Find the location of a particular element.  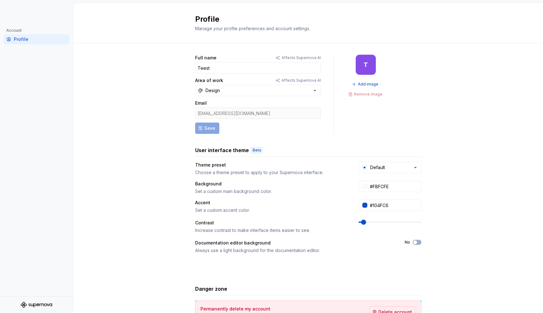

h3: Danger zone is located at coordinates (211, 289).